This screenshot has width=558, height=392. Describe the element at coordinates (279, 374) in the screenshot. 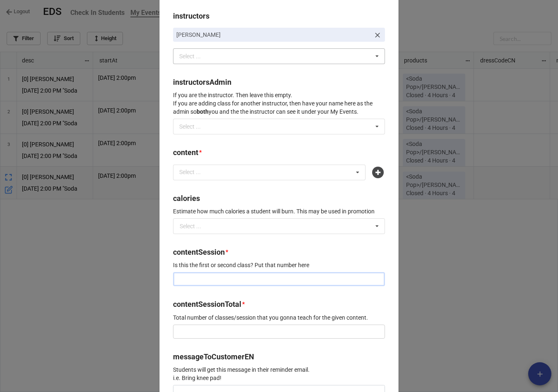

I see `p: Students will get this message in their reminder email. i.e. Bring knee pad!` at that location.